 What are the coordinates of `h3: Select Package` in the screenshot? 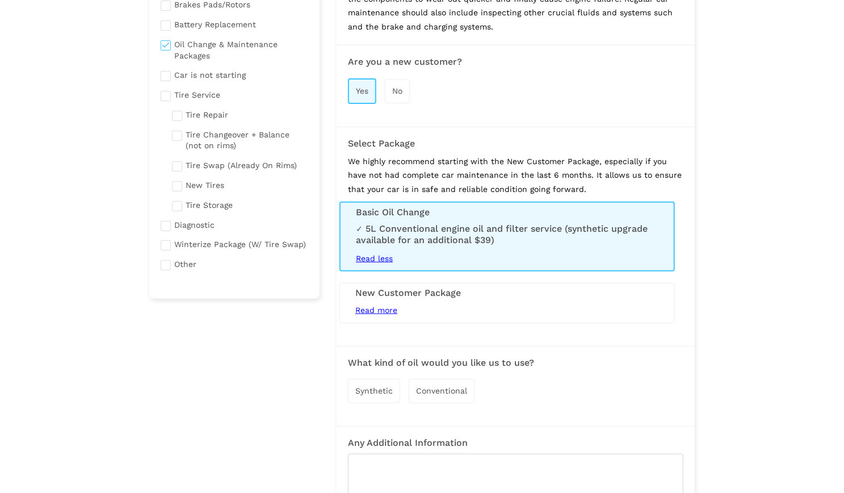 It's located at (516, 144).